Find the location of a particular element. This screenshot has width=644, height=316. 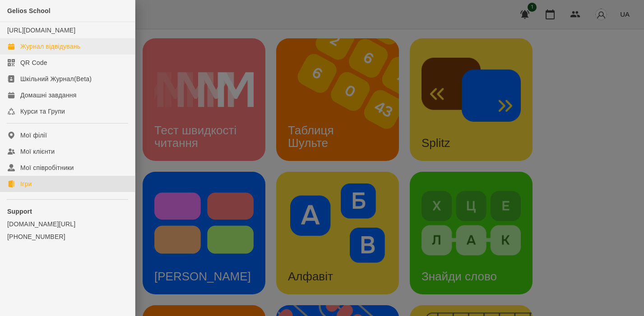

div: QR Code is located at coordinates (34, 63).